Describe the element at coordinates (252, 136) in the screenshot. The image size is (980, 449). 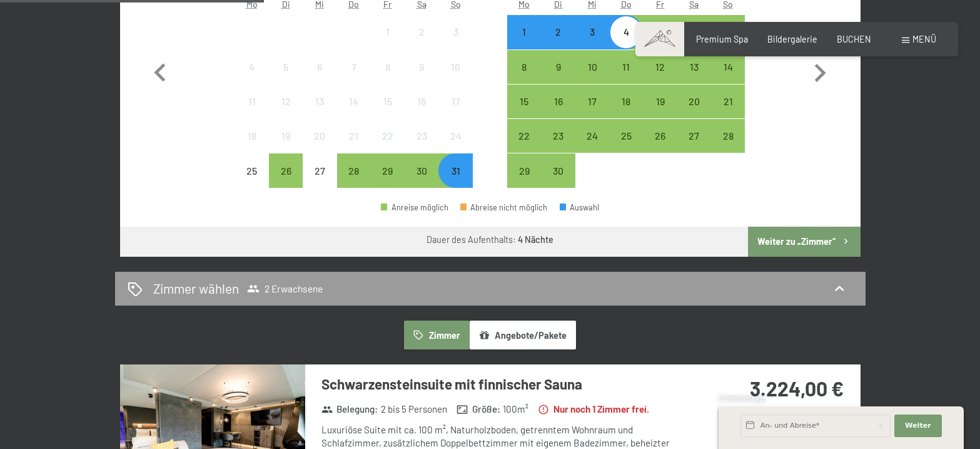
I see `div: Mon Aug 18 2025` at that location.